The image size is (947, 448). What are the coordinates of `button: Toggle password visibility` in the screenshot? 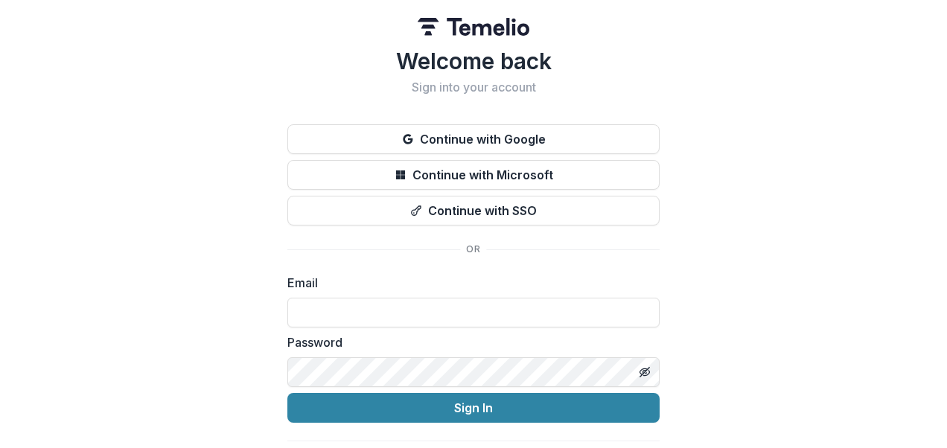 It's located at (645, 372).